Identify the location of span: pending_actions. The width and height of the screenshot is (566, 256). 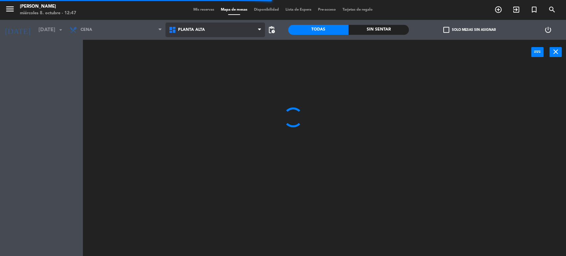
(271, 30).